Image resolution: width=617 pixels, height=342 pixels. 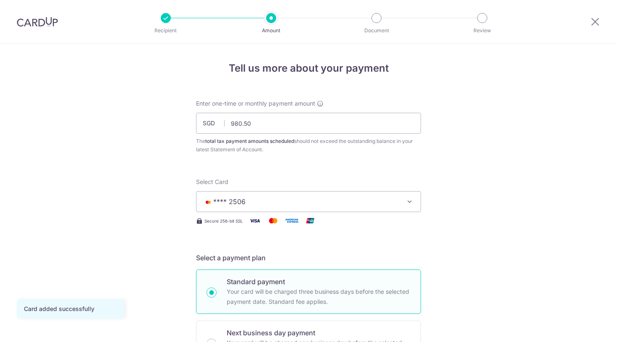 I want to click on input: 0.00, so click(x=308, y=123).